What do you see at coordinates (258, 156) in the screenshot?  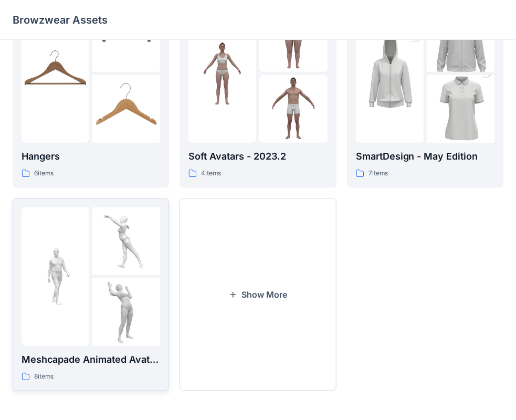 I see `p: Soft Avatars - 2023.2` at bounding box center [258, 156].